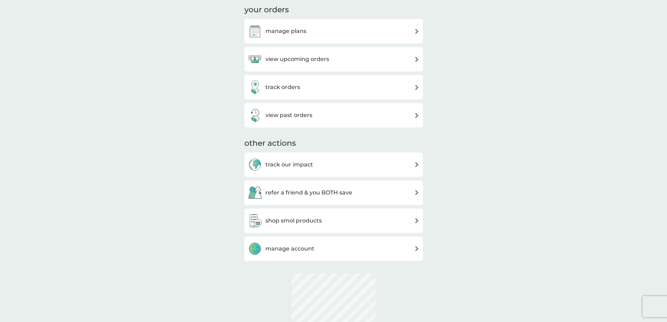 The width and height of the screenshot is (667, 322). What do you see at coordinates (286, 31) in the screenshot?
I see `h3: manage plans` at bounding box center [286, 31].